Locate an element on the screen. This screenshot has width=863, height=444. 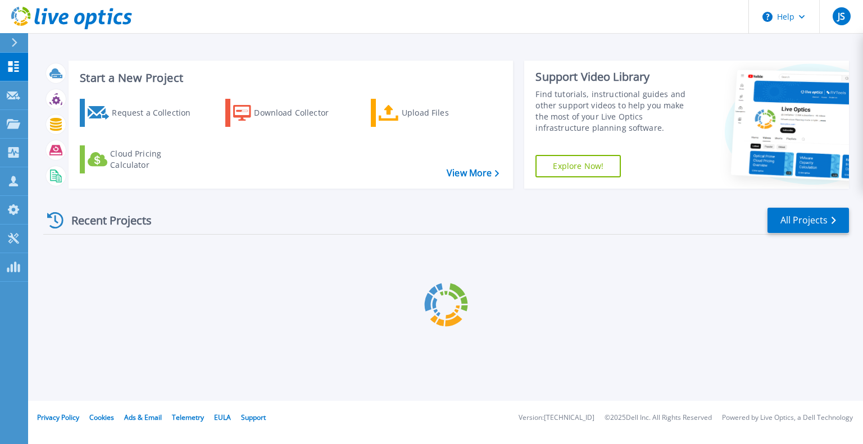
span: JS is located at coordinates (841, 16).